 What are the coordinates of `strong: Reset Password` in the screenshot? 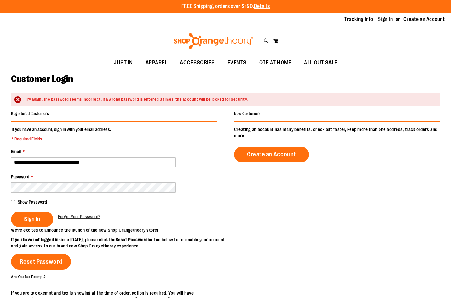 It's located at (132, 239).